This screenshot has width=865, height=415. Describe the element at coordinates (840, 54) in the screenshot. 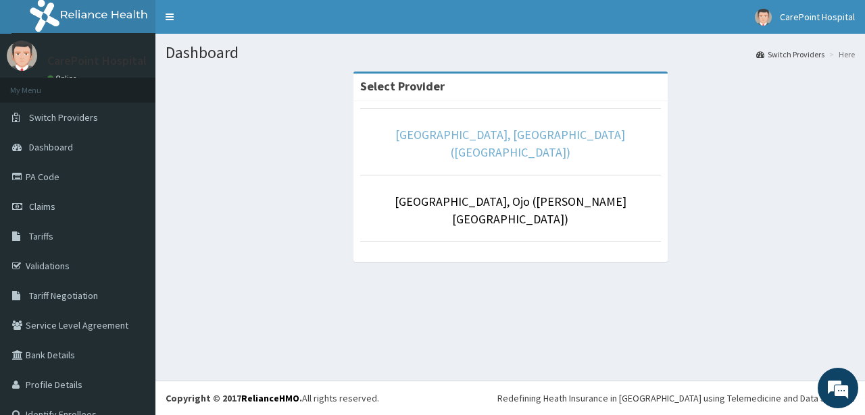

I see `li: Here` at that location.